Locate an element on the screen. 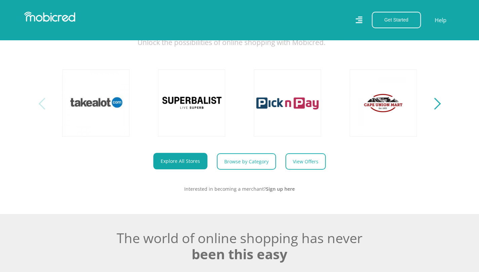  a: Help is located at coordinates (441, 20).